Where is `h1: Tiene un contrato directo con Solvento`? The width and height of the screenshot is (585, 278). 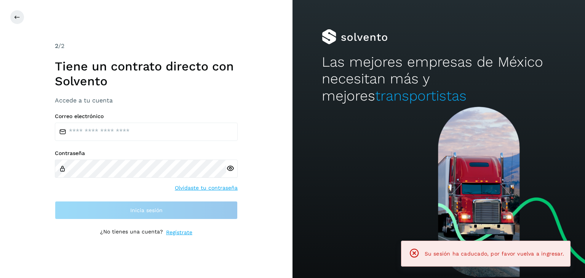 h1: Tiene un contrato directo con Solvento is located at coordinates (146, 73).